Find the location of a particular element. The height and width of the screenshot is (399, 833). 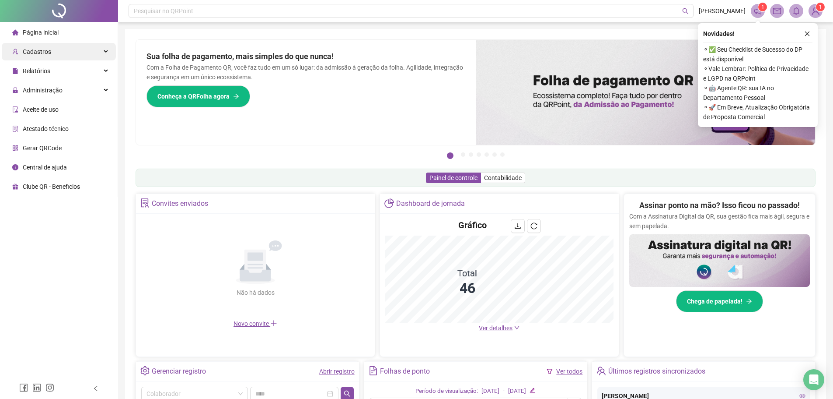

sup: Atualize o seu contato no menu Meus Dados is located at coordinates (821, 7).